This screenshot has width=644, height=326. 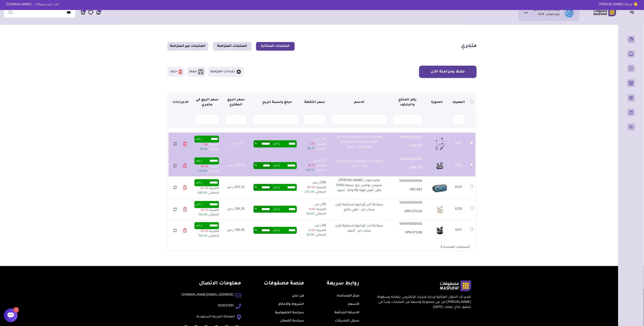 What do you see at coordinates (440, 144) in the screenshot?
I see `img: 20250910151428602614.png` at bounding box center [440, 144].